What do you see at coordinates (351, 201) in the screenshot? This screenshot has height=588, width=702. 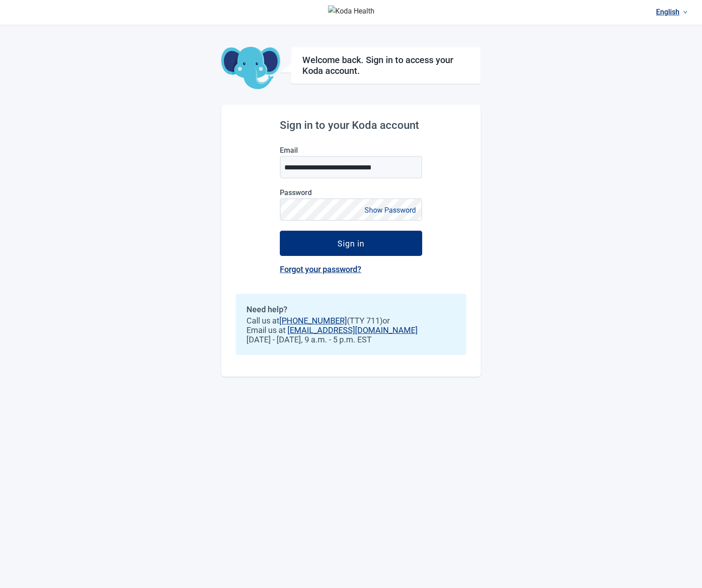 I see `main: Main content` at bounding box center [351, 201].